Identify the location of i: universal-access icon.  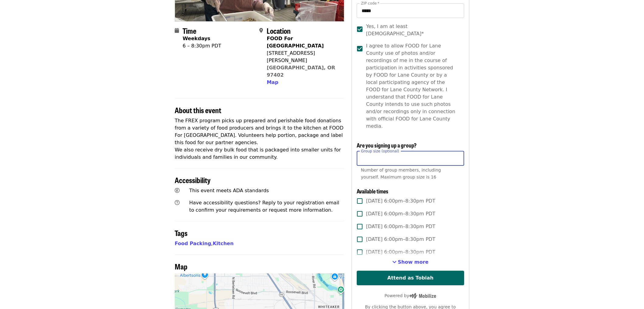
(177, 191).